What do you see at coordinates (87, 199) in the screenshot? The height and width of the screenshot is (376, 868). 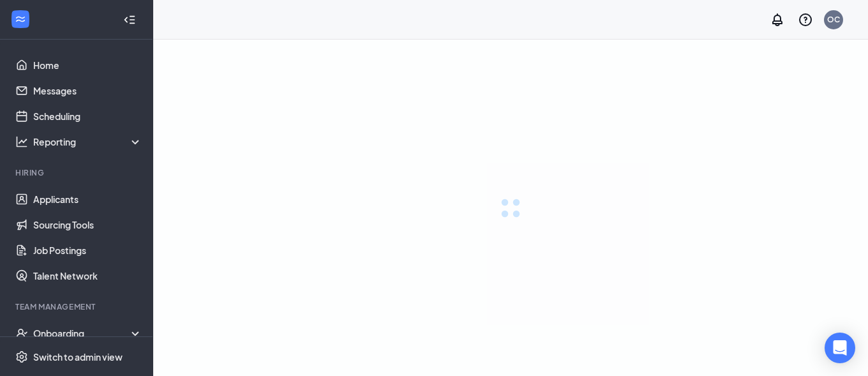 I see `a: Applicants` at bounding box center [87, 199].